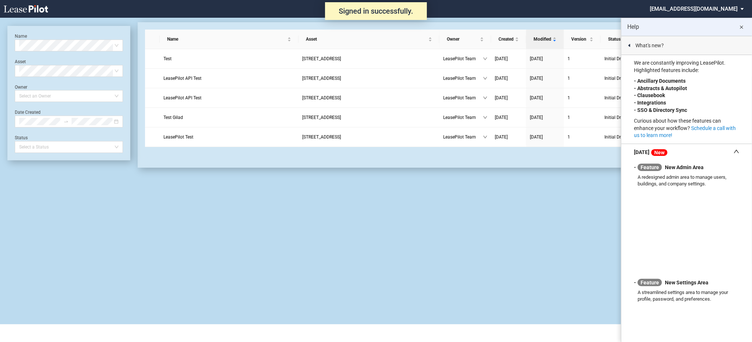  Describe the element at coordinates (229, 39) in the screenshot. I see `th: Name` at that location.